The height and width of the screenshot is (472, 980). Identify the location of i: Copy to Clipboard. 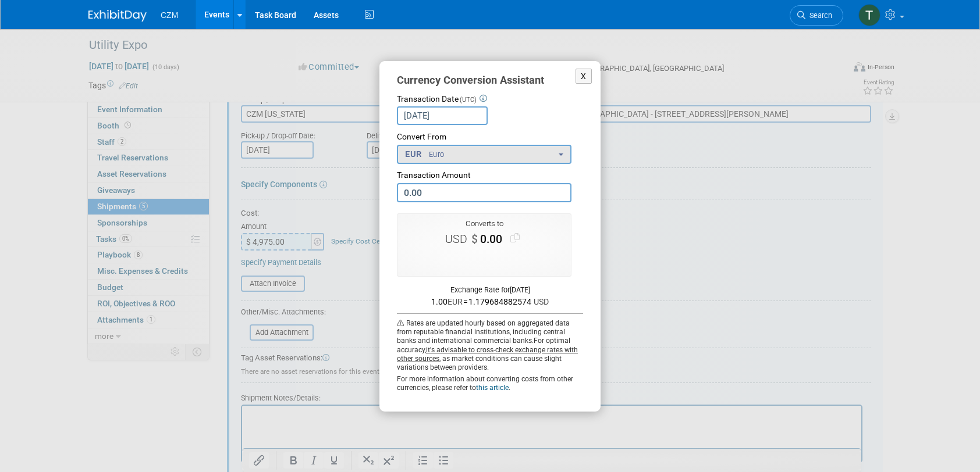
(514, 239).